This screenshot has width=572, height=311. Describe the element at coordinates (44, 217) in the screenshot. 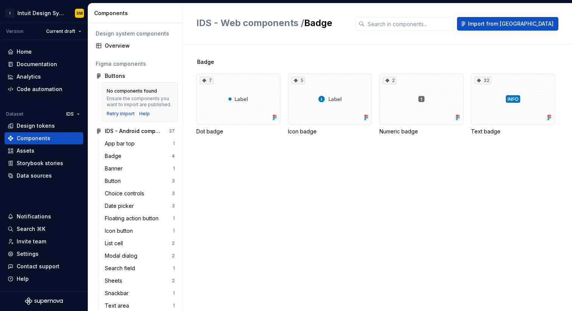

I see `button: Notifications` at that location.